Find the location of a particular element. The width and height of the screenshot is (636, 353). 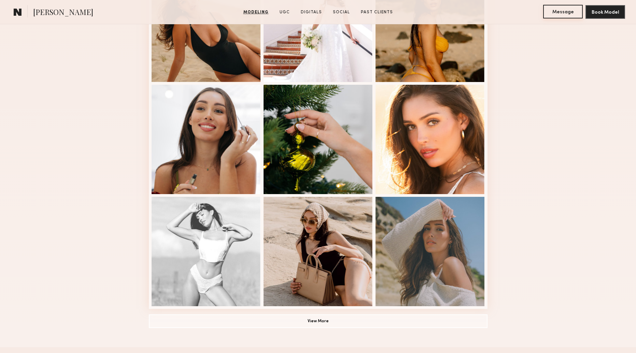

a: Modeling is located at coordinates (256, 12).